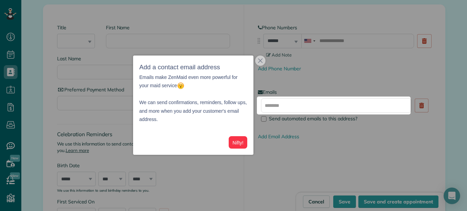 This screenshot has height=211, width=467. Describe the element at coordinates (193, 107) in the screenshot. I see `p: We can send confirmations, reminders, follow ups, and more when you add your customer's email add...` at that location.